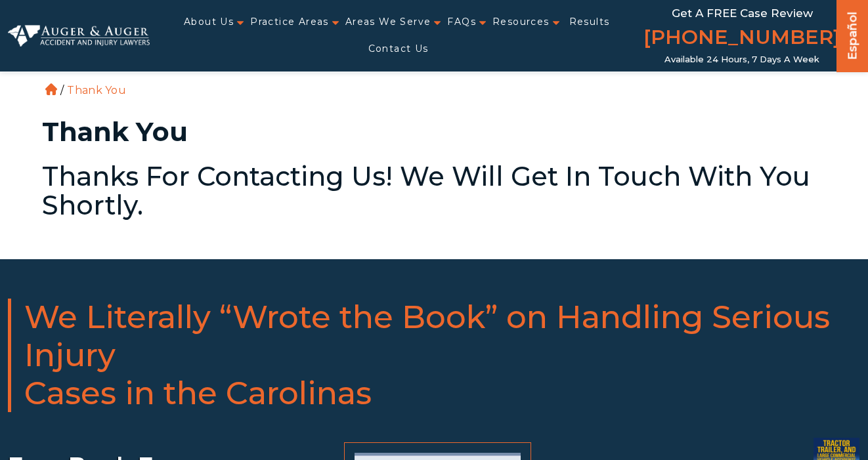  Describe the element at coordinates (426, 190) in the screenshot. I see `a: Thanks for contacting us! We will get in touch with you shortly.` at that location.